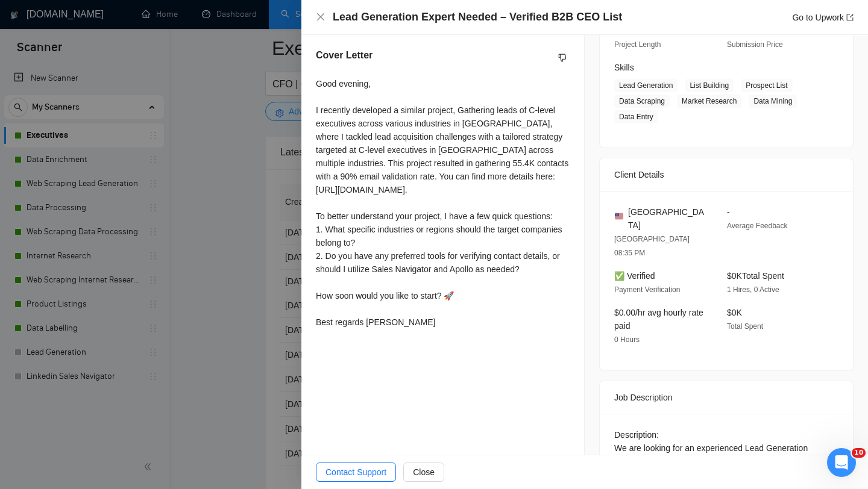 This screenshot has height=489, width=868. I want to click on span: Data Scraping, so click(642, 101).